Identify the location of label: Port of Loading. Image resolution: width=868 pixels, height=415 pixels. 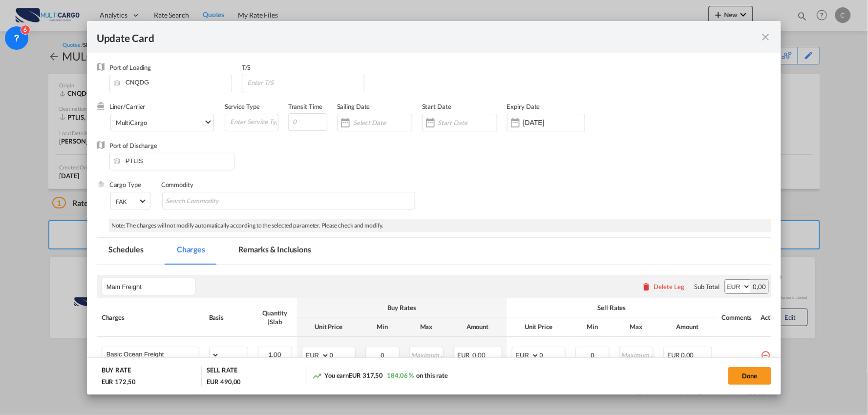
(130, 67).